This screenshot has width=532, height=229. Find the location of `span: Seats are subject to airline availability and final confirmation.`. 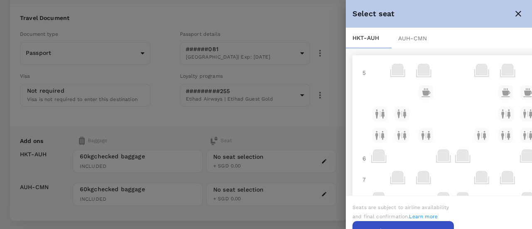

span: Seats are subject to airline availability and final confirmation. is located at coordinates (400, 212).